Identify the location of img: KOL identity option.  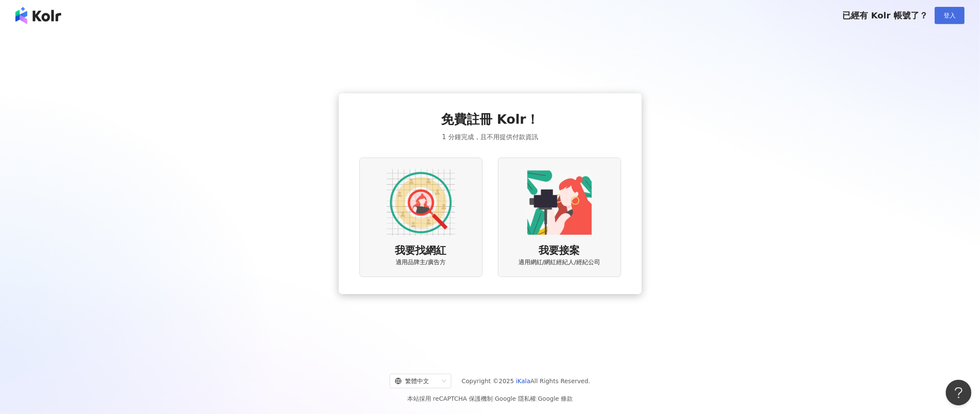
(560, 203).